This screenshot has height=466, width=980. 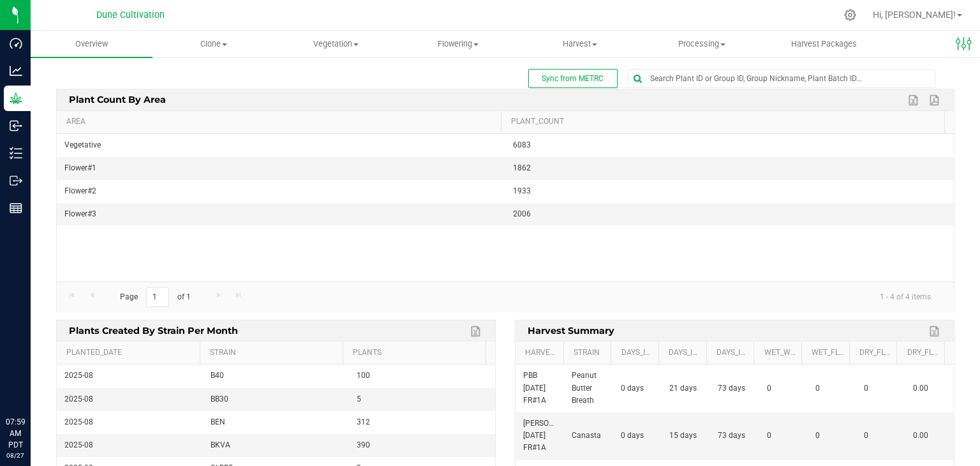 I want to click on span: Overview, so click(x=91, y=44).